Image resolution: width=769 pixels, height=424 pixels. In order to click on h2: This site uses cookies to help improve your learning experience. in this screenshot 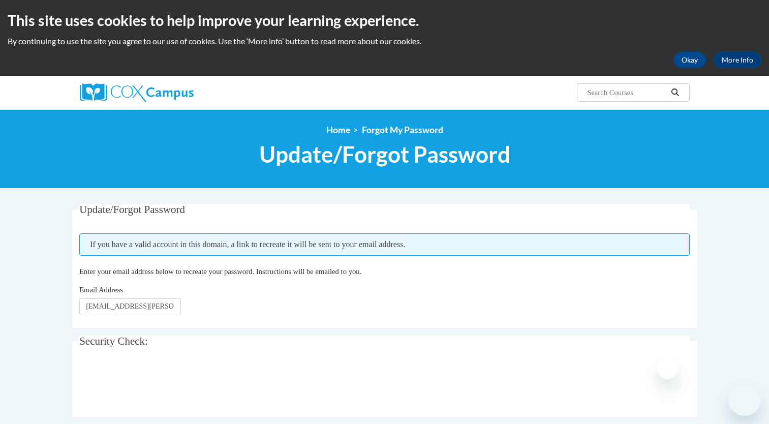, I will do `click(384, 20)`.